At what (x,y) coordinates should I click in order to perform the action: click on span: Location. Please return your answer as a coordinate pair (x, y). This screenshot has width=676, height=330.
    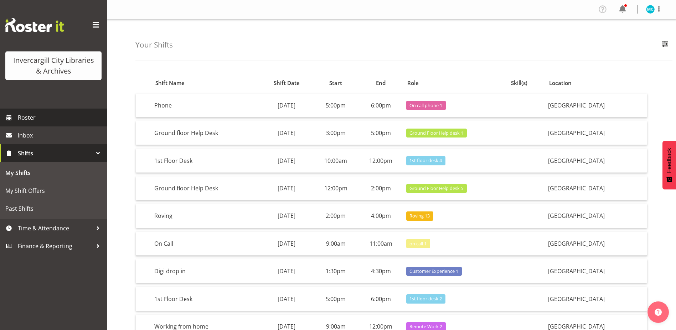
    Looking at the image, I should click on (561, 83).